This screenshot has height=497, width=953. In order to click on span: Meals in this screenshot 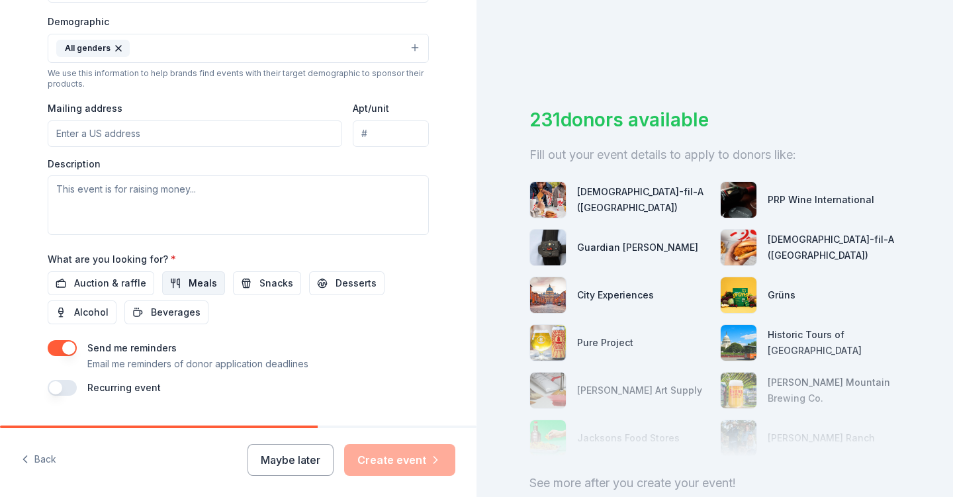, I will do `click(202, 283)`.